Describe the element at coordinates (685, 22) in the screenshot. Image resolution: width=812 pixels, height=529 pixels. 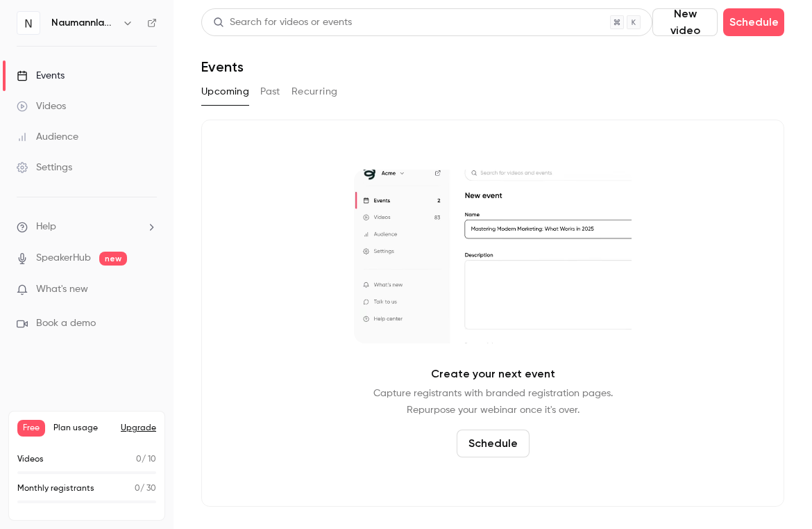
I see `button: New video` at that location.